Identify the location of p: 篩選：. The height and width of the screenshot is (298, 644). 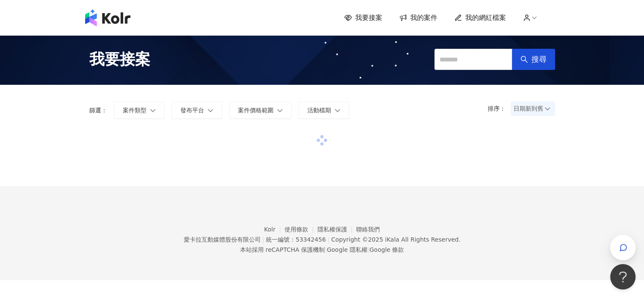
(98, 110).